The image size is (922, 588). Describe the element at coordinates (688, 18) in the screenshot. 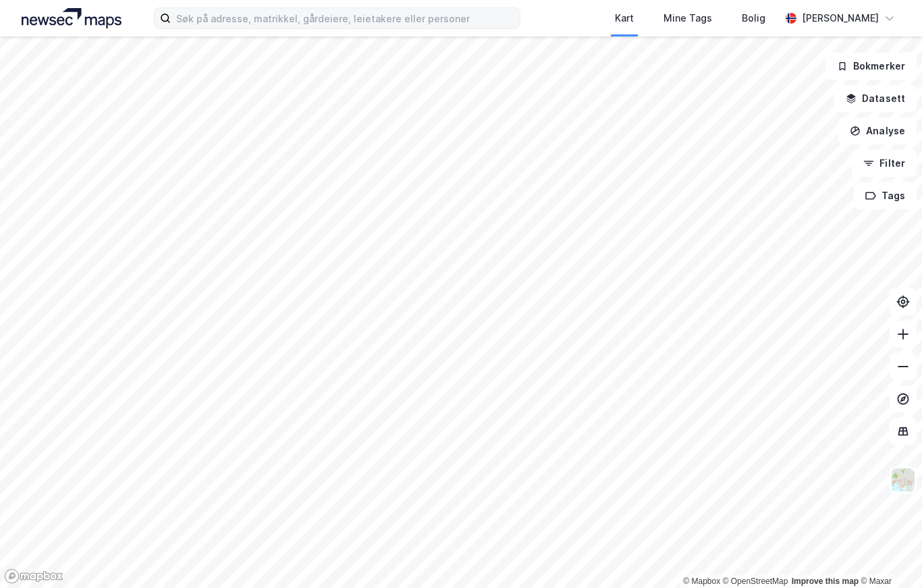

I see `div: Mine Tags` at that location.